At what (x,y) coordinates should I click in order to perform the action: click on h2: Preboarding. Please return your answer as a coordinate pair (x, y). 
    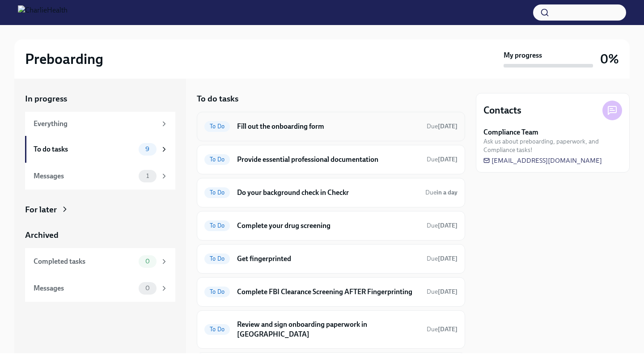
    Looking at the image, I should click on (64, 59).